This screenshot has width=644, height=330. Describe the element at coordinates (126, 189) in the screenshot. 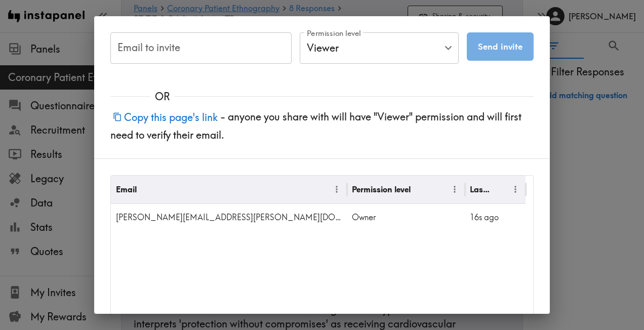

I see `div: Email` at that location.